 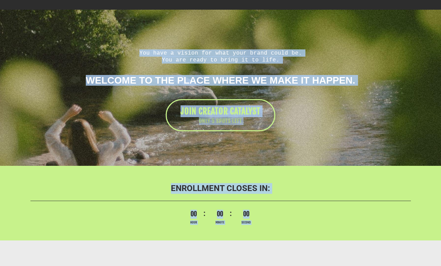 I want to click on span: JOIN CREATOR CATALYST, so click(x=220, y=111).